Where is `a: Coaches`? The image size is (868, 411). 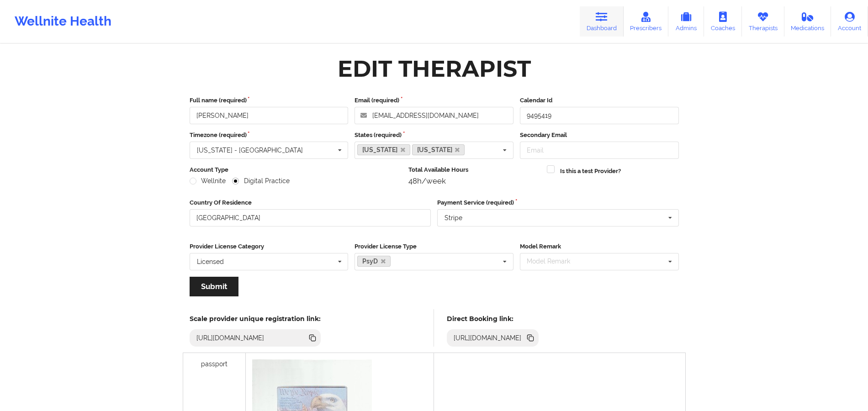
a: Coaches is located at coordinates (723, 21).